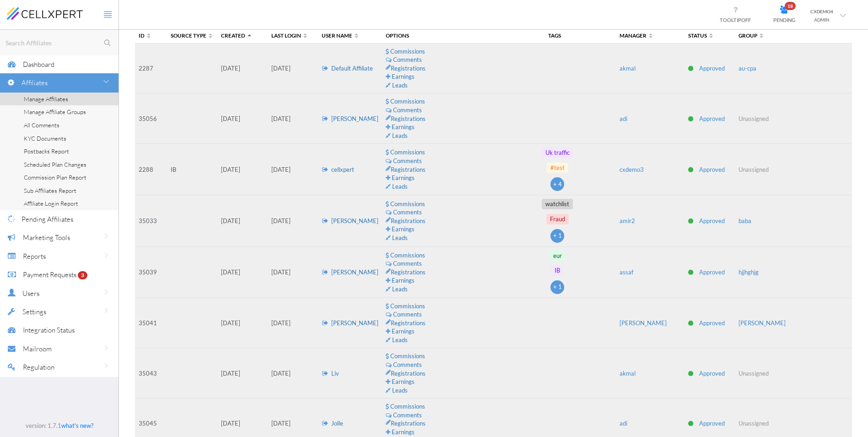  I want to click on span: Commission Plan Report, so click(55, 177).